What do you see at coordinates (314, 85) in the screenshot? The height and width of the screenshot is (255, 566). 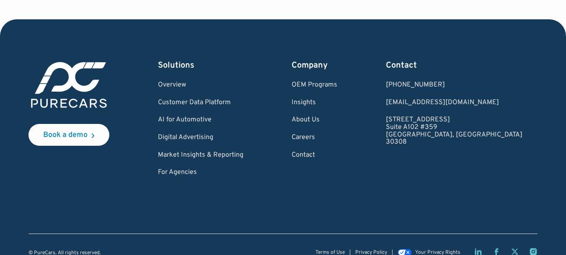 I see `a: OEM Programs` at bounding box center [314, 85].